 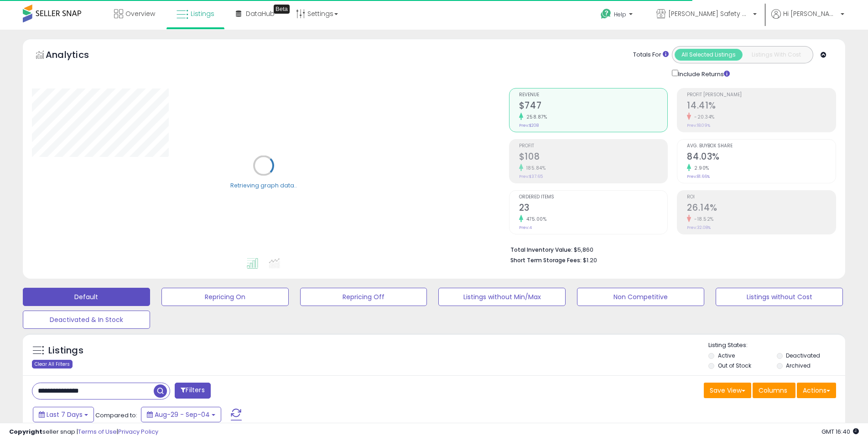 What do you see at coordinates (97, 432) in the screenshot?
I see `a: Terms of Use` at bounding box center [97, 432].